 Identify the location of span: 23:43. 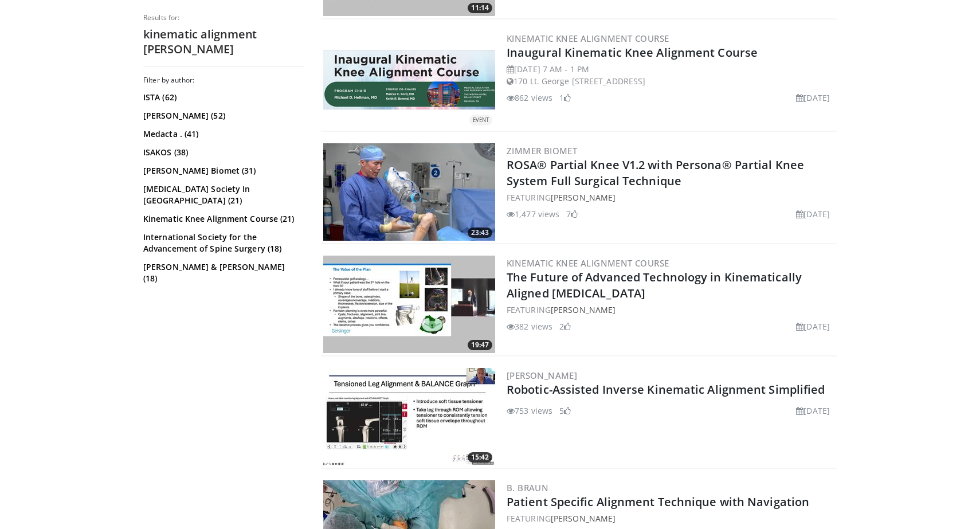
(480, 233).